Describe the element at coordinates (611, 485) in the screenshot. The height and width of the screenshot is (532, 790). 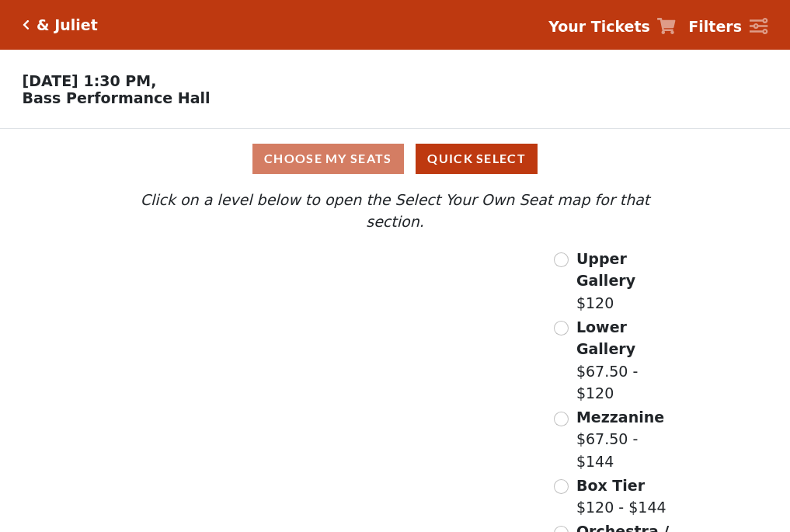
I see `span: Box Tier` at that location.